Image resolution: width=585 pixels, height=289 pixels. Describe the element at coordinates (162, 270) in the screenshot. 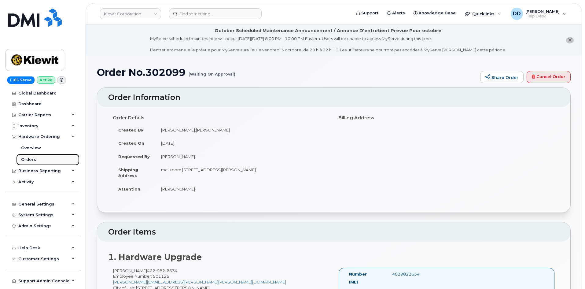

I see `span: 402` at that location.